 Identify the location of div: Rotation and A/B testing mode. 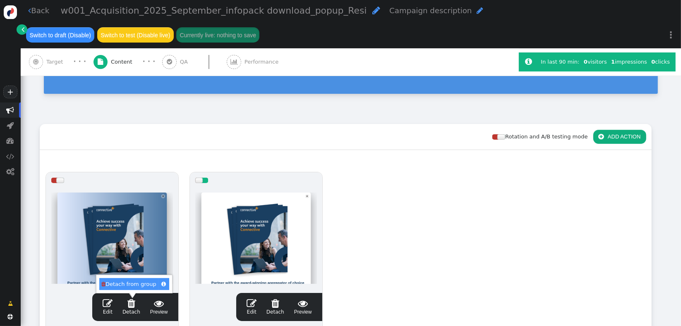
(543, 137).